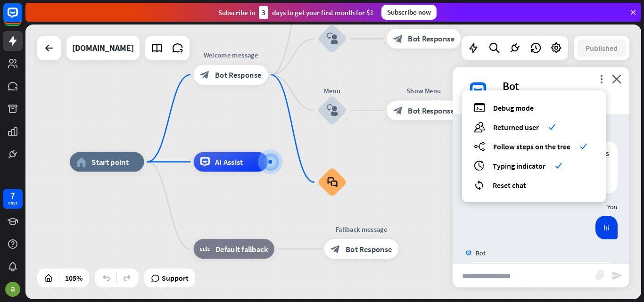 This screenshot has height=302, width=644. Describe the element at coordinates (600, 276) in the screenshot. I see `i: block_attachment` at that location.